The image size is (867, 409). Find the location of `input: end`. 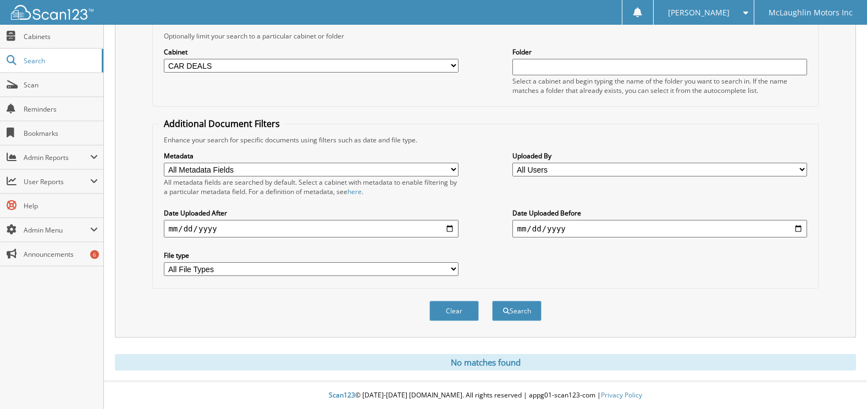

input: end is located at coordinates (660, 229).